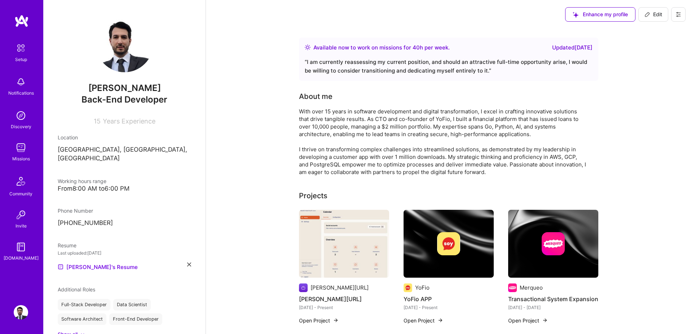  I want to click on span: Additional Roles, so click(76, 289).